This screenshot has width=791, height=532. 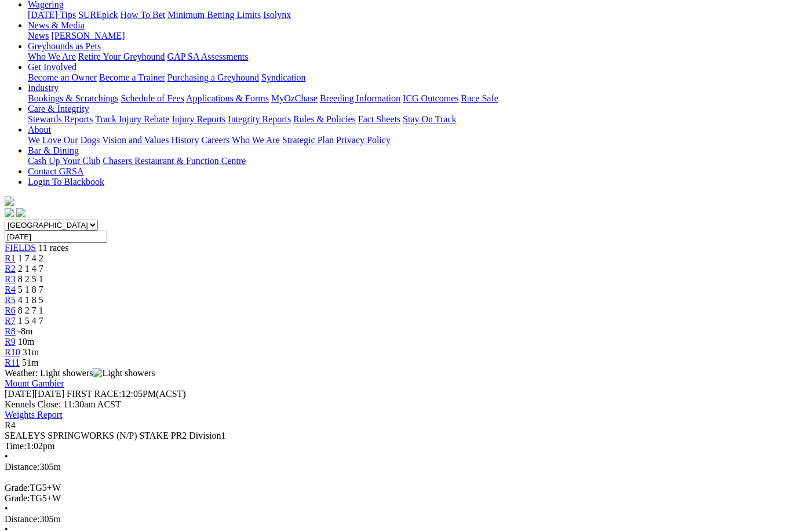 I want to click on span: FIRST RACE:, so click(x=94, y=393).